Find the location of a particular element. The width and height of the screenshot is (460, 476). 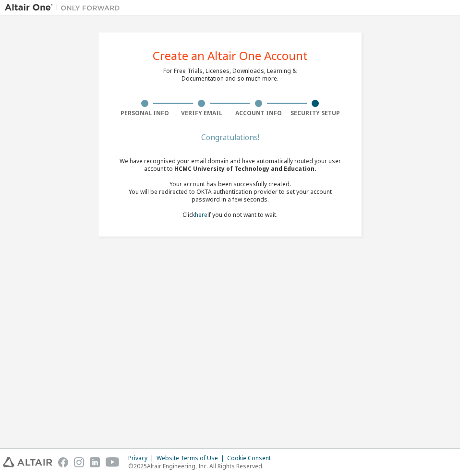

div: For Free Trials, Licenses, Downloads, Learning & Documentation and so much more. is located at coordinates (230, 75).